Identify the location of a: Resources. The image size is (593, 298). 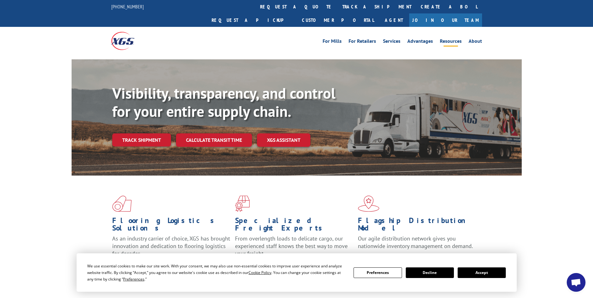
(451, 42).